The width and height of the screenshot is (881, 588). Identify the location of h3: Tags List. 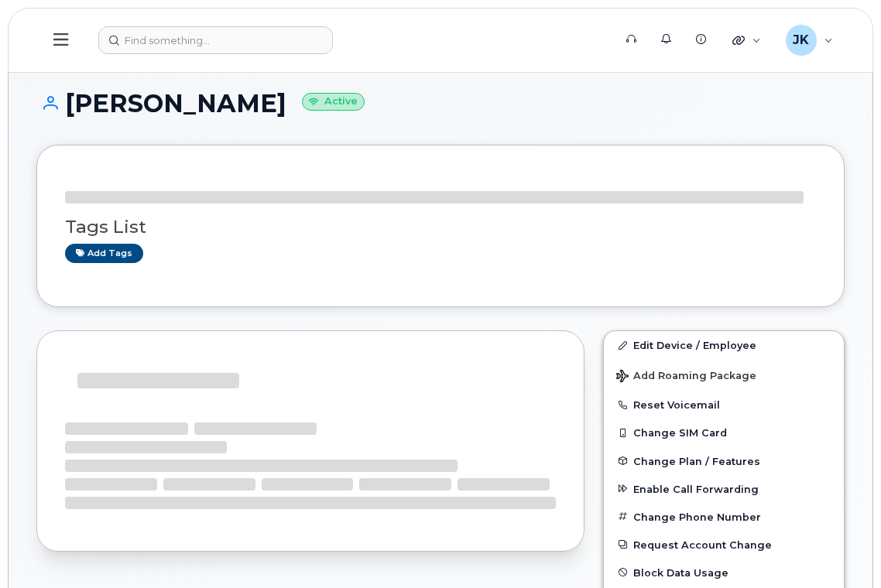
(440, 227).